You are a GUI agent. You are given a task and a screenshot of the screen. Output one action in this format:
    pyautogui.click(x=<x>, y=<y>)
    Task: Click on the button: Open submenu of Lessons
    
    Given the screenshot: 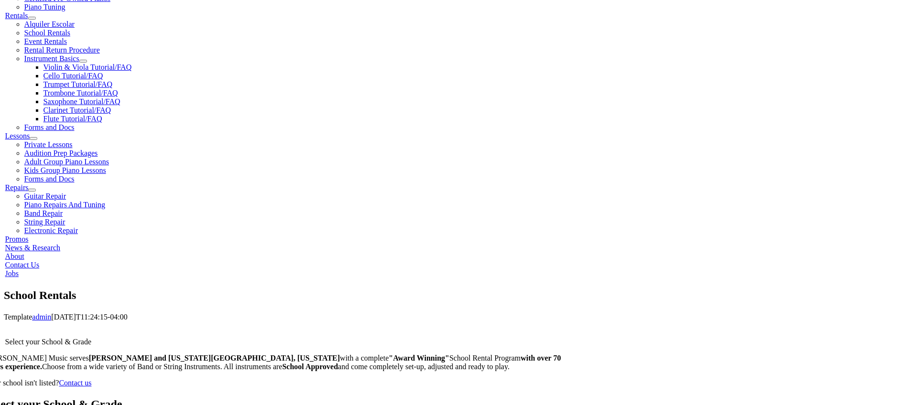 What is the action you would take?
    pyautogui.click(x=33, y=139)
    